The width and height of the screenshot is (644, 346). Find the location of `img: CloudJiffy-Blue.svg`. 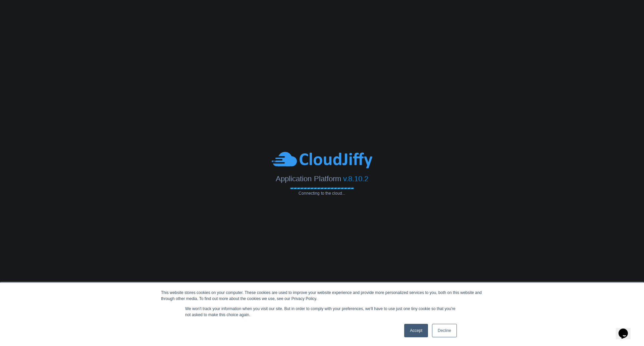

img: CloudJiffy-Blue.svg is located at coordinates (322, 160).